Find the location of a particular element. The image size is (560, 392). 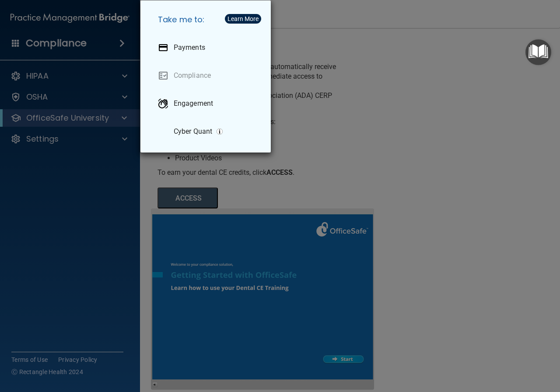

p: Engagement is located at coordinates (193, 104).